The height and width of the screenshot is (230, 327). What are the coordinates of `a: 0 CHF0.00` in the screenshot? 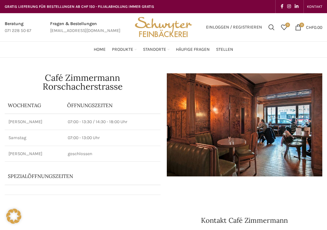 It's located at (308, 27).